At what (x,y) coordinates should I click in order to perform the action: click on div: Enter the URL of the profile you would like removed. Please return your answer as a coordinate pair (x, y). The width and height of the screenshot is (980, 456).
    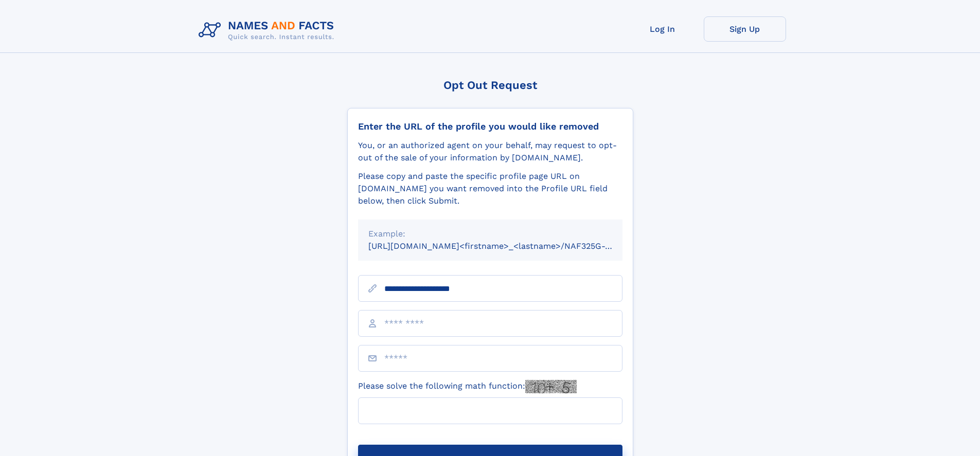
    Looking at the image, I should click on (490, 126).